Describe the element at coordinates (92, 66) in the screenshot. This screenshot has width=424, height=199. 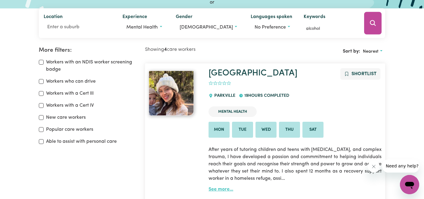
I see `label: Workers with an NDIS worker screening badge` at that location.